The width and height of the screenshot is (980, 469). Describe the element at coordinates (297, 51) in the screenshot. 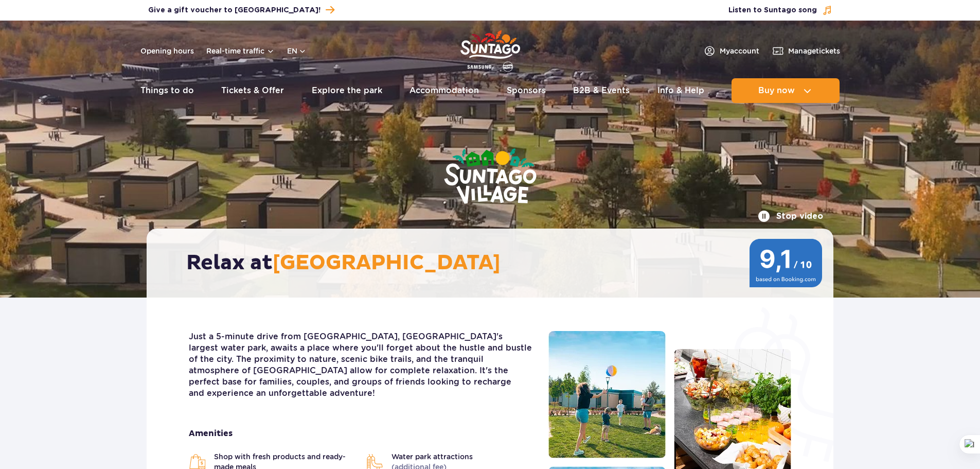

I see `button: en` at that location.